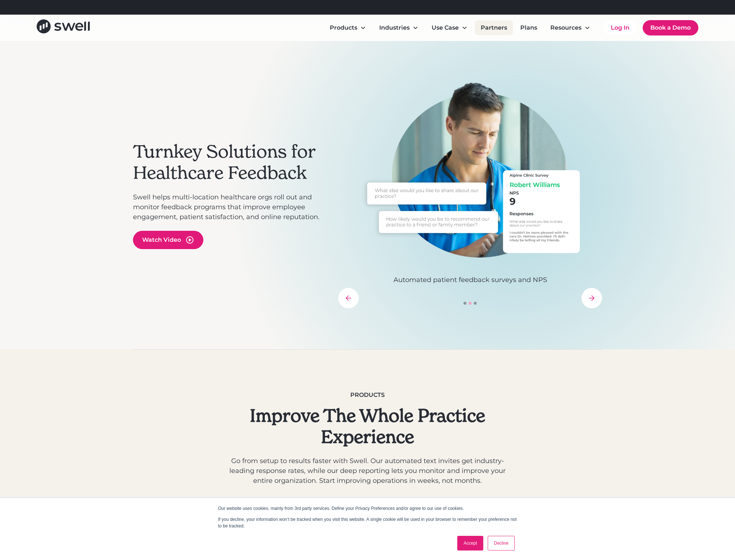 This screenshot has width=735, height=560. I want to click on div: Chat Widget, so click(670, 521).